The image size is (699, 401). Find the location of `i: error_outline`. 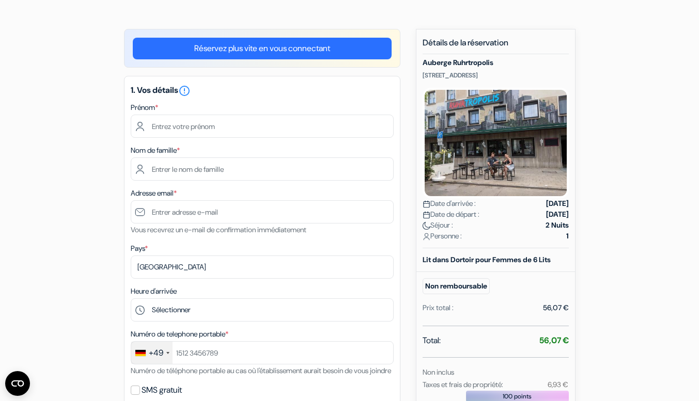

i: error_outline is located at coordinates (184, 91).